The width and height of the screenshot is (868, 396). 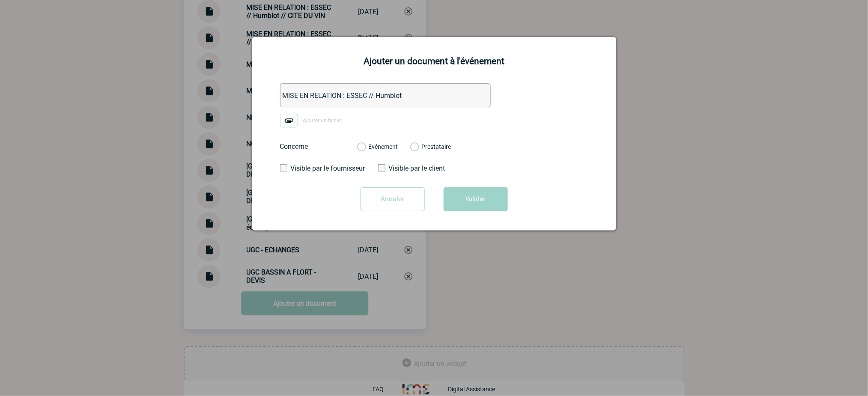 What do you see at coordinates (434, 61) in the screenshot?
I see `h2: Ajouter un document à l'événement` at bounding box center [434, 61].